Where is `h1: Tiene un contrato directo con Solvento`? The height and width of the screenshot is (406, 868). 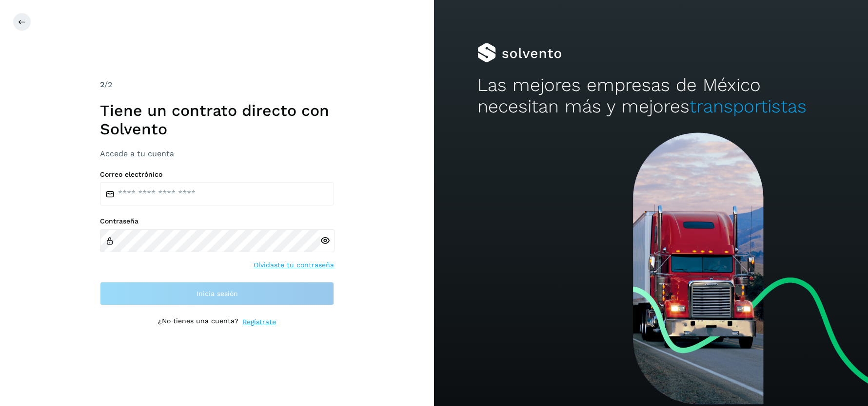 h1: Tiene un contrato directo con Solvento is located at coordinates (217, 120).